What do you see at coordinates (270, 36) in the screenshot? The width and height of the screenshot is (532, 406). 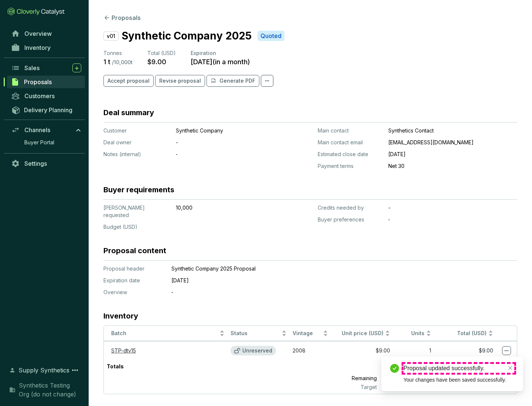 I see `p: Quoted` at bounding box center [270, 36].